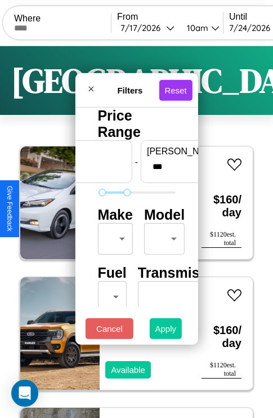 This screenshot has width=273, height=418. What do you see at coordinates (175, 90) in the screenshot?
I see `button: Reset` at bounding box center [175, 90].